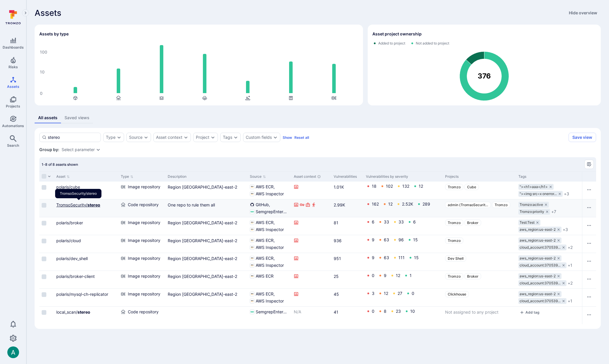  Describe the element at coordinates (553, 212) in the screenshot. I see `span: + 7` at that location.